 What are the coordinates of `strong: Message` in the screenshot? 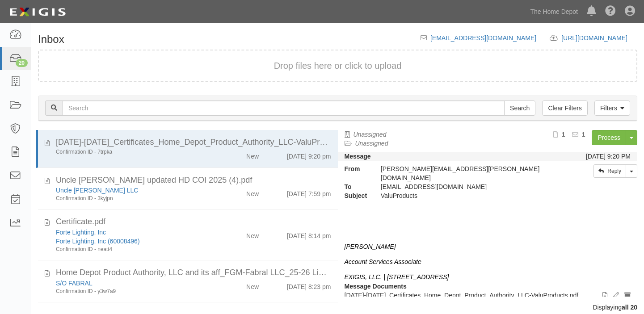 It's located at (358, 156).